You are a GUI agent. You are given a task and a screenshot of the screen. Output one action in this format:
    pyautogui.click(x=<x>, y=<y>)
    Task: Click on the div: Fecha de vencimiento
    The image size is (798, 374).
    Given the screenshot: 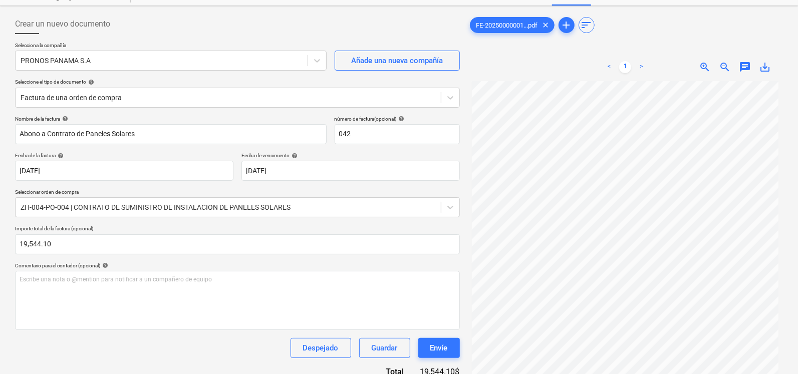 What is the action you would take?
    pyautogui.click(x=351, y=155)
    